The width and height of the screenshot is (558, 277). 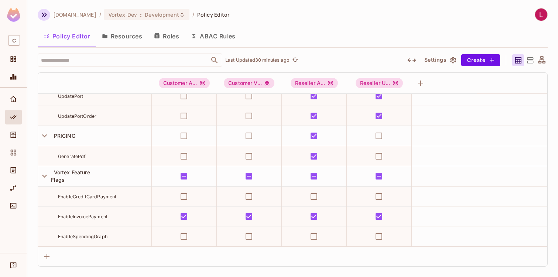 I want to click on div: Reseller U..., so click(x=380, y=83).